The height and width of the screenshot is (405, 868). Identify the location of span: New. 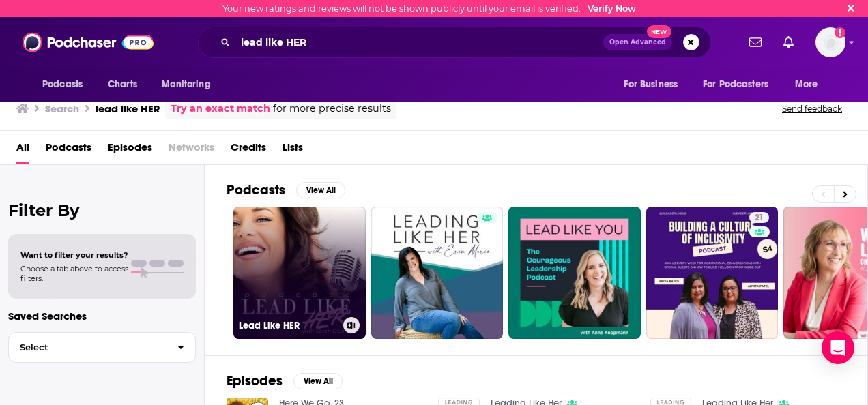
(659, 31).